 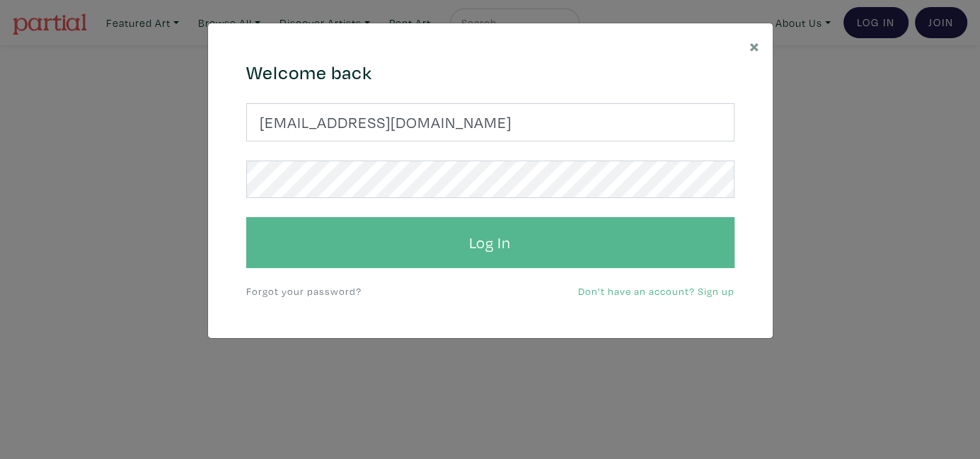 What do you see at coordinates (490, 243) in the screenshot?
I see `button: Log In` at bounding box center [490, 243].